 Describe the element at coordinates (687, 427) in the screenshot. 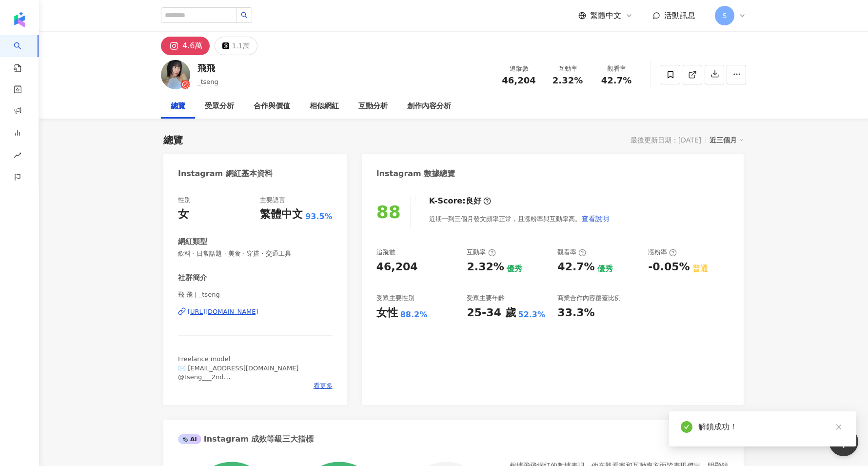

I see `span: check-circle` at that location.